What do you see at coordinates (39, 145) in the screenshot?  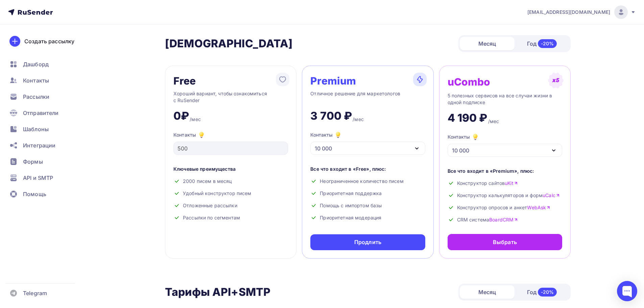 I see `span: Интеграции` at bounding box center [39, 145].